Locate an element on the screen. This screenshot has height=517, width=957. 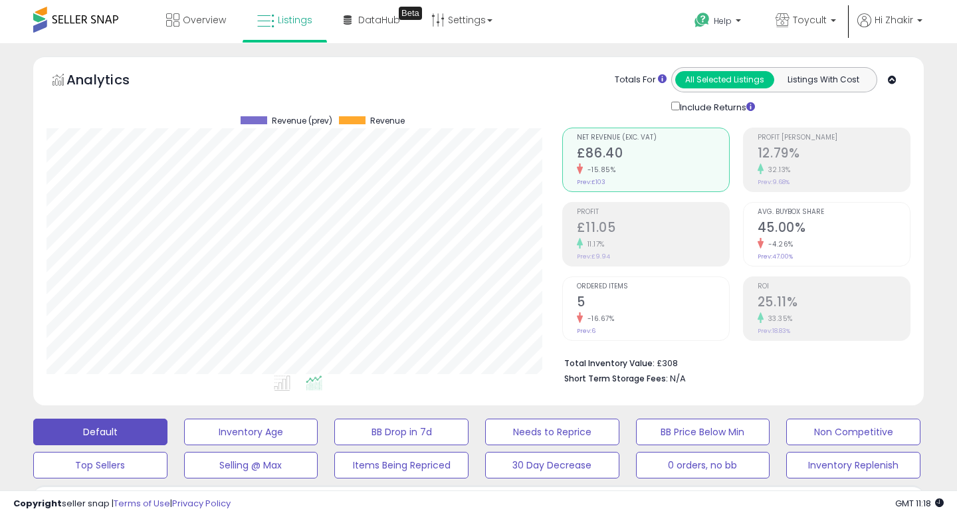
h2: £11.05 is located at coordinates (652, 229).